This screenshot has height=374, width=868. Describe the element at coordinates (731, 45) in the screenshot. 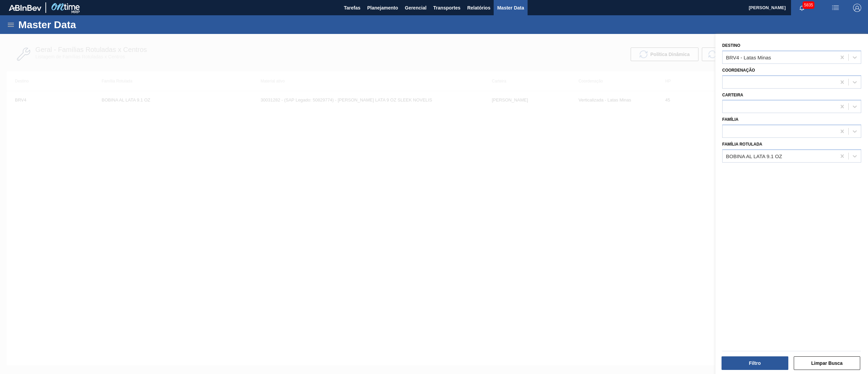

I see `label: Destino` at that location.